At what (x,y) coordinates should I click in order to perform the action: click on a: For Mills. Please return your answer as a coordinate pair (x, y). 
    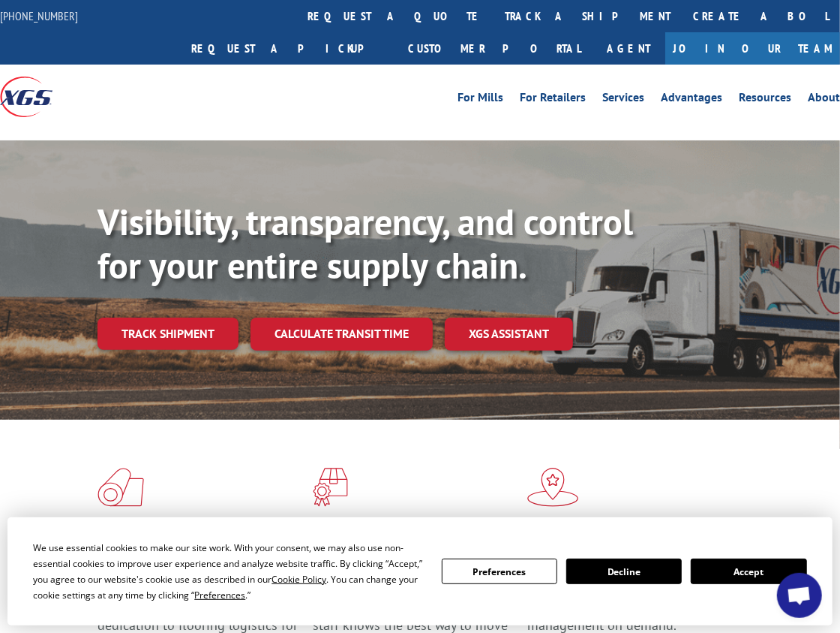
    Looking at the image, I should click on (480, 100).